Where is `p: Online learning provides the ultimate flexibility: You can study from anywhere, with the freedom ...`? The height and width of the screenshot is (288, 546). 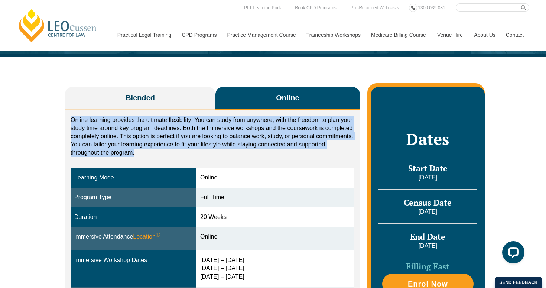
p: Online learning provides the ultimate flexibility: You can study from anywhere, with the freedom ... is located at coordinates (212, 136).